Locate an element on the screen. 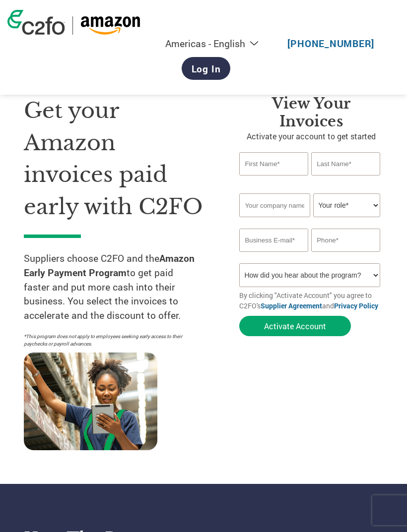 The image size is (407, 532). h3: View Your Invoices is located at coordinates (311, 113).